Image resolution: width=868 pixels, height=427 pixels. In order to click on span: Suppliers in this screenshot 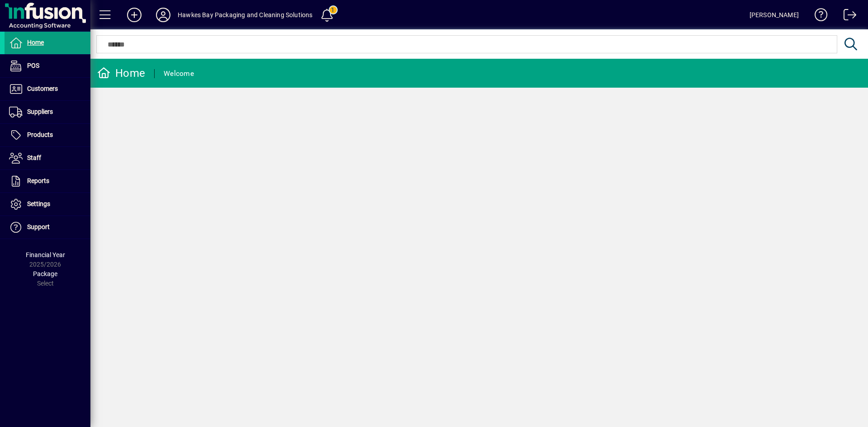, I will do `click(40, 112)`.